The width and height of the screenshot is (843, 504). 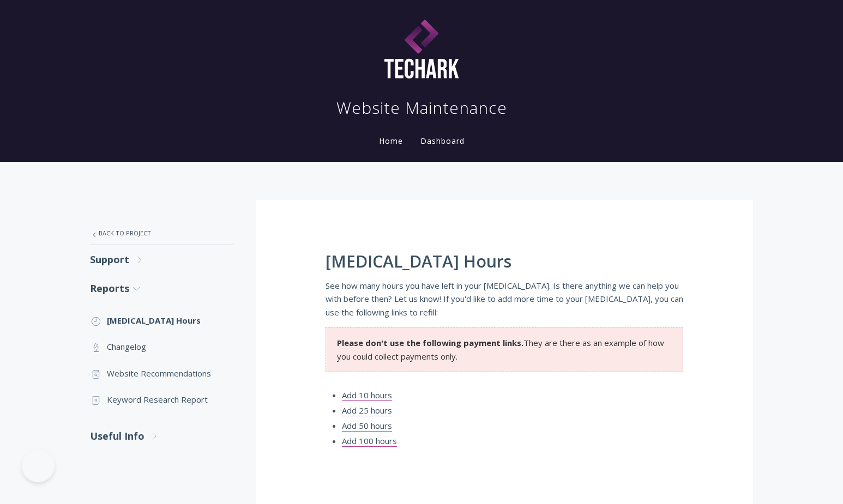 I want to click on a: Add 10 hours, so click(x=367, y=395).